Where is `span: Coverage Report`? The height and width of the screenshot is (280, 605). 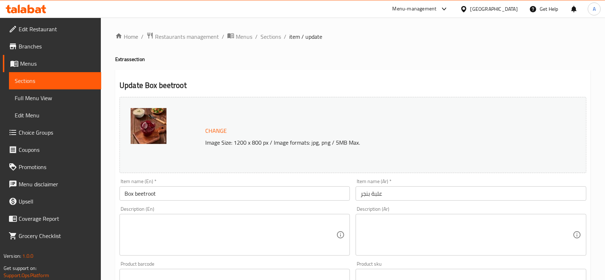 span: Coverage Report is located at coordinates (57, 218).